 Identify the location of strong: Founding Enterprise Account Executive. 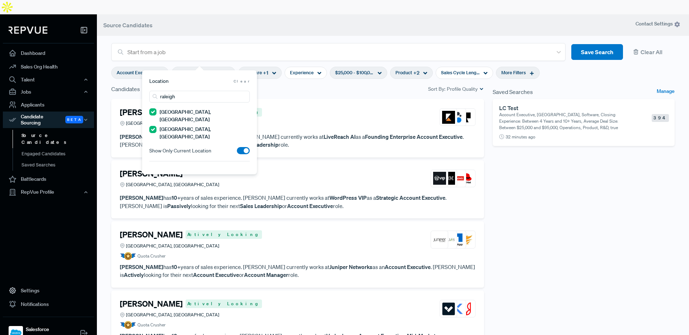
(414, 137).